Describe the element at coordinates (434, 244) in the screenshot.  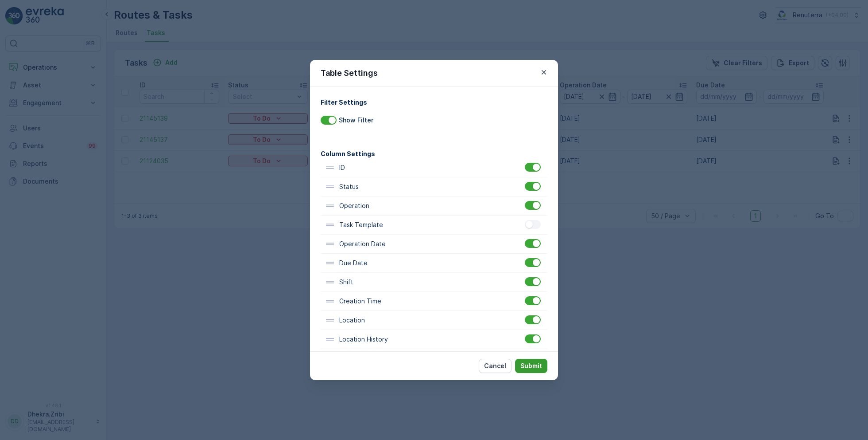
I see `div: Operation Date` at that location.